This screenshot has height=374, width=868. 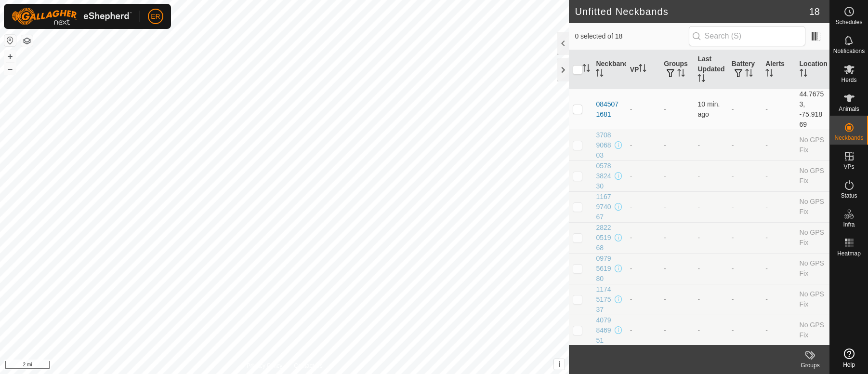 I want to click on div: 1167974067, so click(x=604, y=206).